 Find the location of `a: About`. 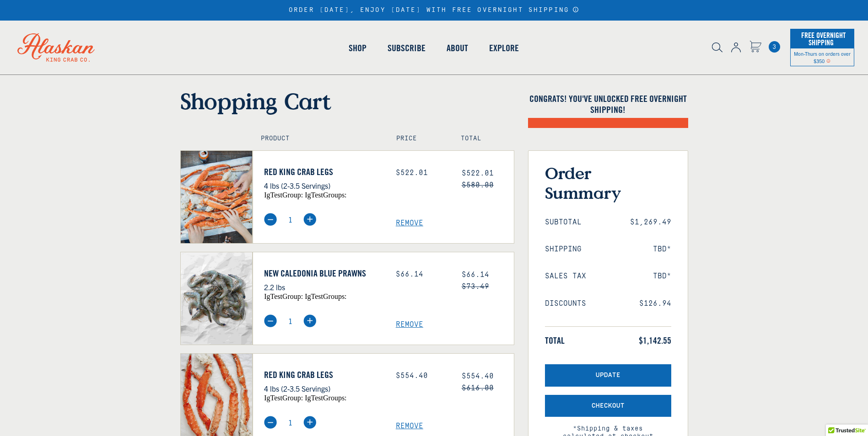

a: About is located at coordinates (458, 48).